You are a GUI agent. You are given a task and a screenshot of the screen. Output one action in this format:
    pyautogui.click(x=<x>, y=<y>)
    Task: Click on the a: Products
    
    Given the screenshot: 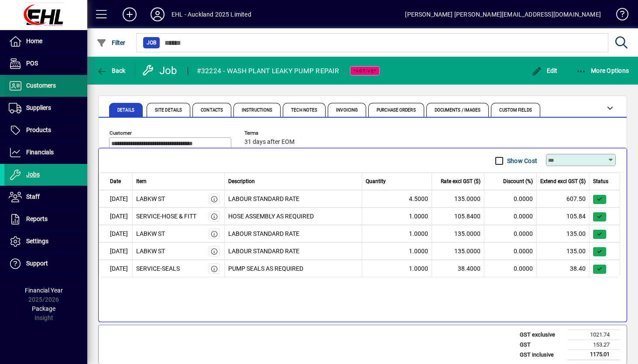 What is the action you would take?
    pyautogui.click(x=46, y=131)
    